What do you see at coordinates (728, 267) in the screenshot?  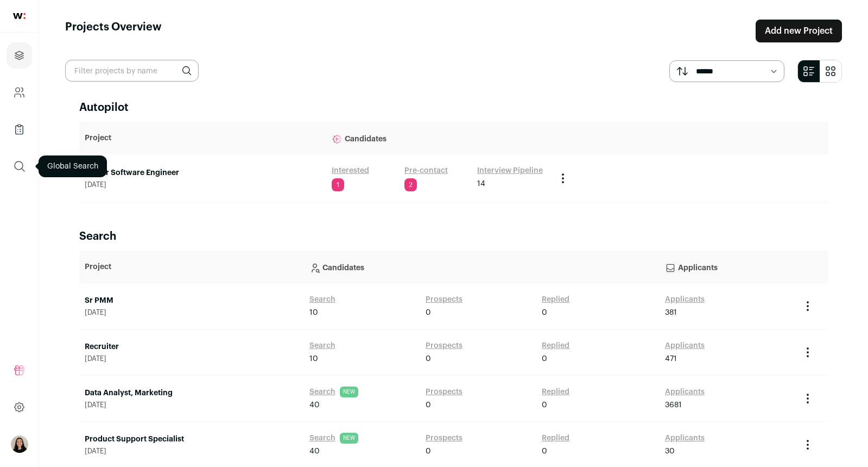 I see `p: Applicants` at bounding box center [728, 267].